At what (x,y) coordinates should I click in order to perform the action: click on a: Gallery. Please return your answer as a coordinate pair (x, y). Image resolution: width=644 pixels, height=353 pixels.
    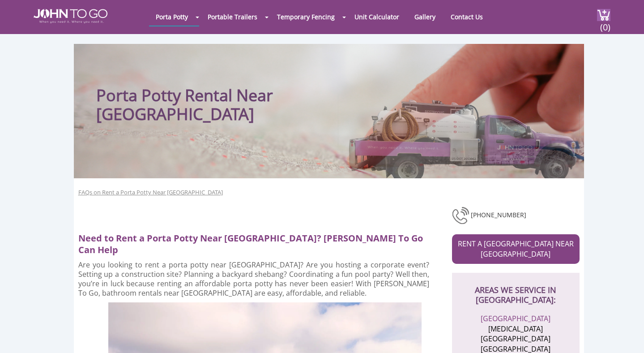
    Looking at the image, I should click on (424, 17).